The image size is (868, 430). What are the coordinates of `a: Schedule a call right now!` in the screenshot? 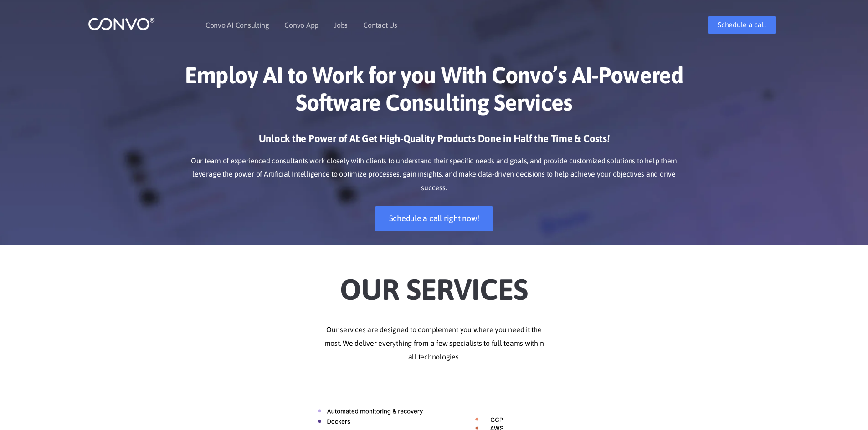 It's located at (434, 218).